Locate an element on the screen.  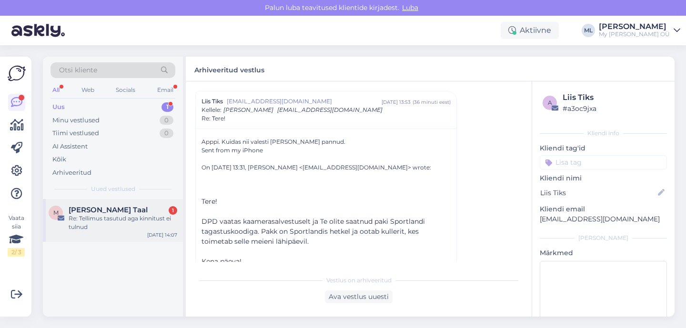
div: ( 36 minuti eest ) is located at coordinates (431, 102).